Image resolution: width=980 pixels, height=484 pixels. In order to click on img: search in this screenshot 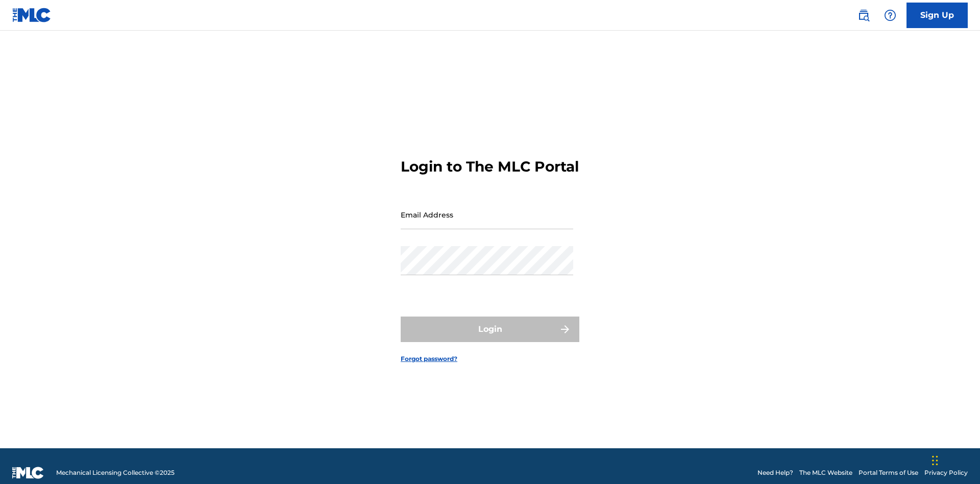, I will do `click(864, 15)`.